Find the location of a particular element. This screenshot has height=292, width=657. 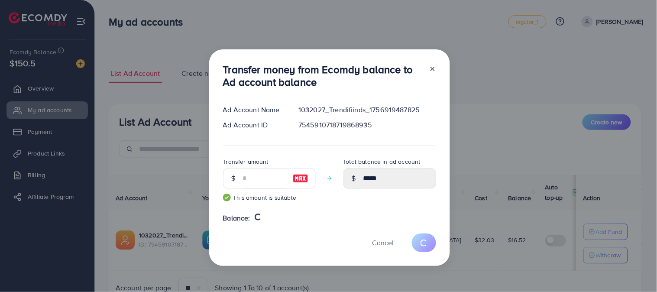

span: Cancel is located at coordinates (384, 243).